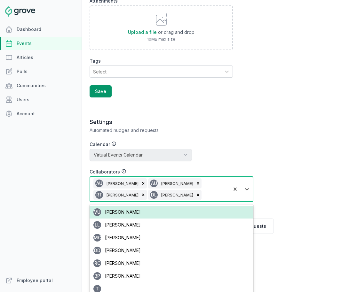 This screenshot has width=357, height=292. What do you see at coordinates (97, 263) in the screenshot?
I see `span: RC` at bounding box center [97, 263].